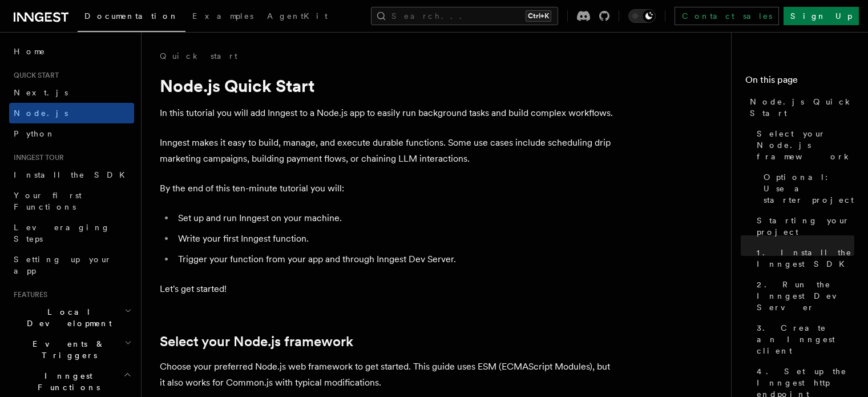 The image size is (868, 397). I want to click on span: Node.js, so click(41, 113).